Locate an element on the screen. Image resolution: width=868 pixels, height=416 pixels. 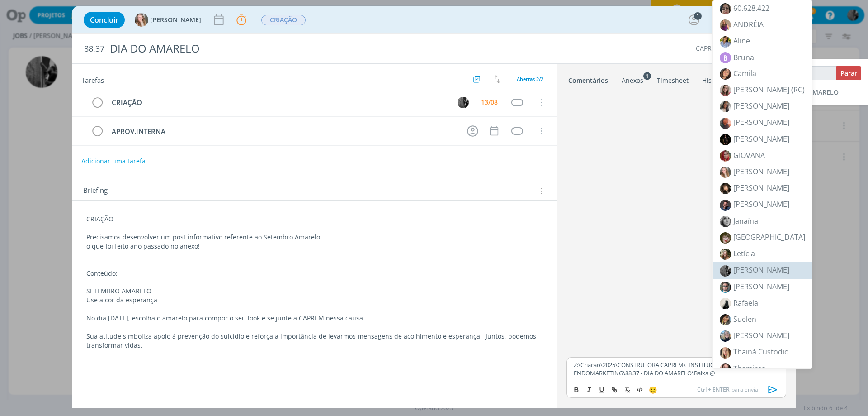
div: APROV.INTERNA is located at coordinates (283, 131).